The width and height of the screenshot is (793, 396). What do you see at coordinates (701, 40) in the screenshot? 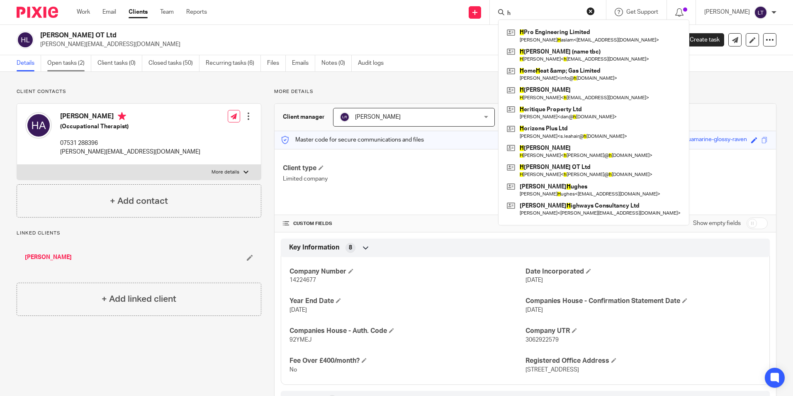
I see `a: Create task` at bounding box center [701, 40].